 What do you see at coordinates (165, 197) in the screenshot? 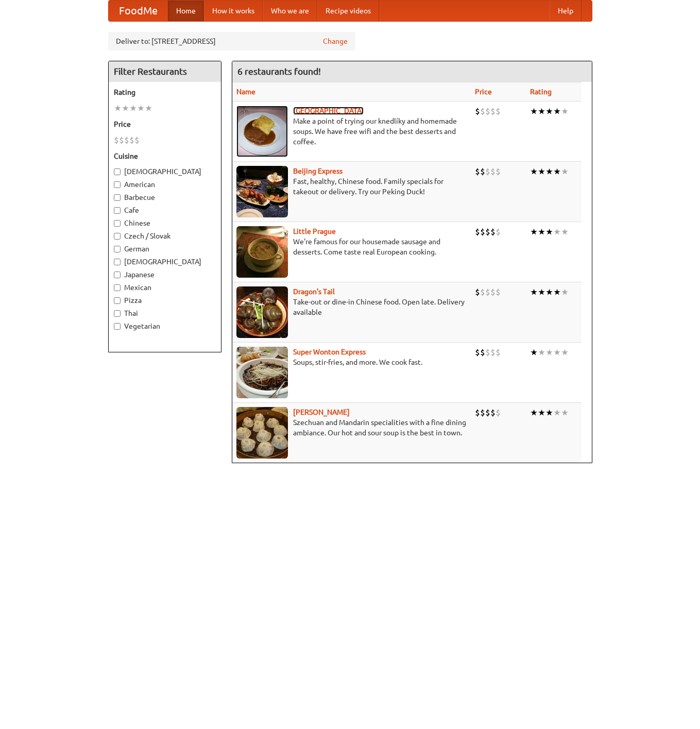
I see `label: Barbecue` at bounding box center [165, 197].